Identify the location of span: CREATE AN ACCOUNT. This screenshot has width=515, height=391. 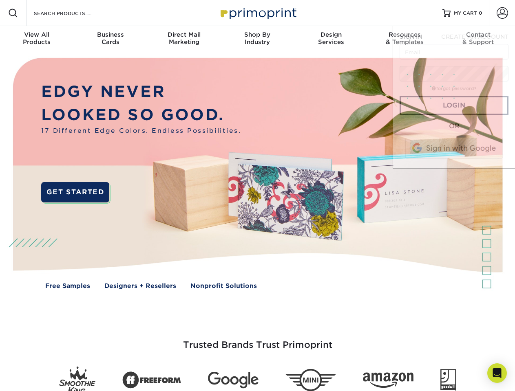
(474, 37).